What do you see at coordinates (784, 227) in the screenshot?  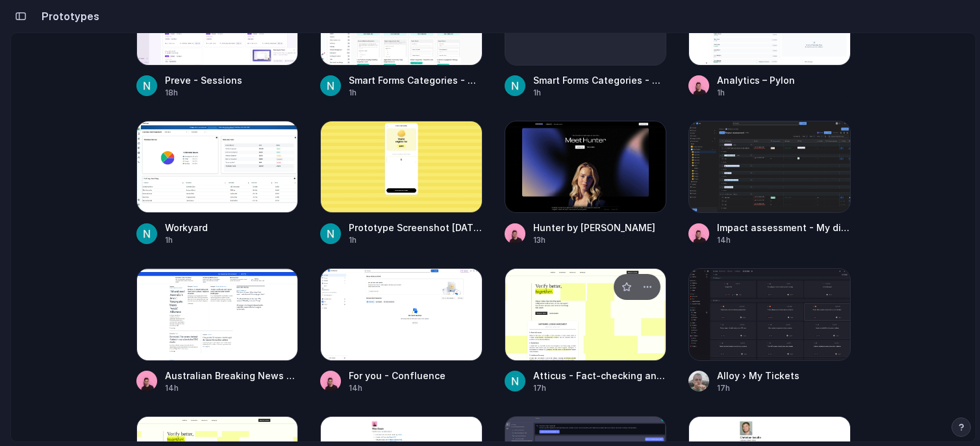 I see `div: Impact assessment - My discovery project - Jira Product Discovery` at bounding box center [784, 227].